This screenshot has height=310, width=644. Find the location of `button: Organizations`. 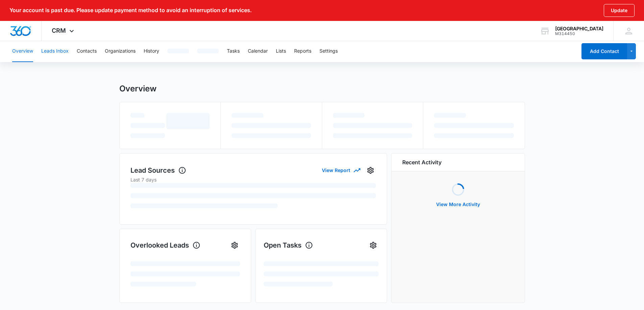

button: Organizations is located at coordinates (120, 51).